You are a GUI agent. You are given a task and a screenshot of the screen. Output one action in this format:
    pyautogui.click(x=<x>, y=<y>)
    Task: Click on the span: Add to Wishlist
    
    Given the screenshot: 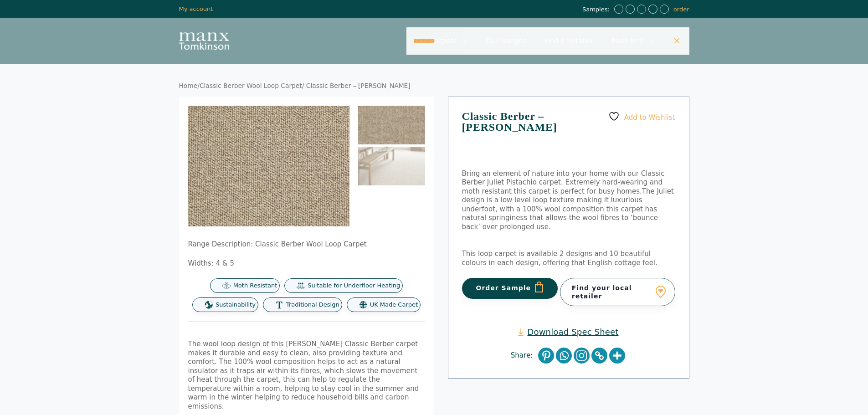 What is the action you would take?
    pyautogui.click(x=650, y=117)
    